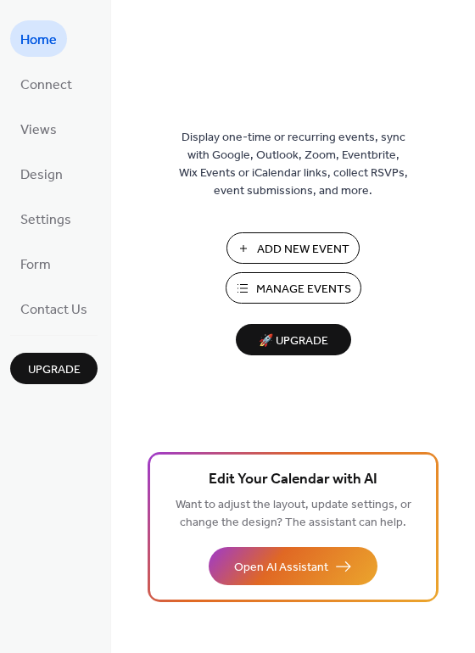 The height and width of the screenshot is (653, 475). Describe the element at coordinates (294, 288) in the screenshot. I see `button: Manage Events` at that location.